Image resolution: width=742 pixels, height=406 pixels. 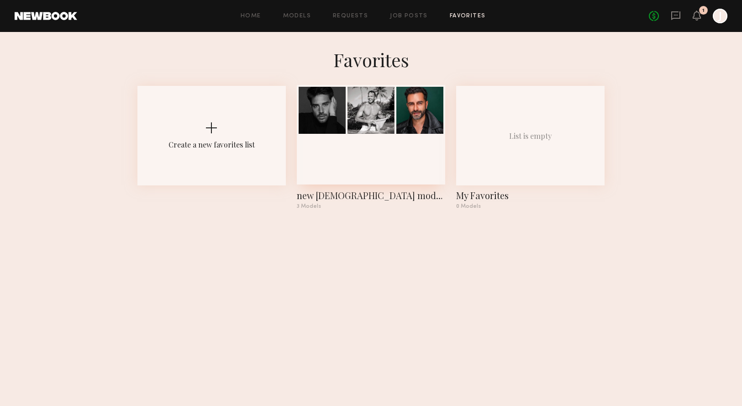 I want to click on a: Home, so click(x=251, y=16).